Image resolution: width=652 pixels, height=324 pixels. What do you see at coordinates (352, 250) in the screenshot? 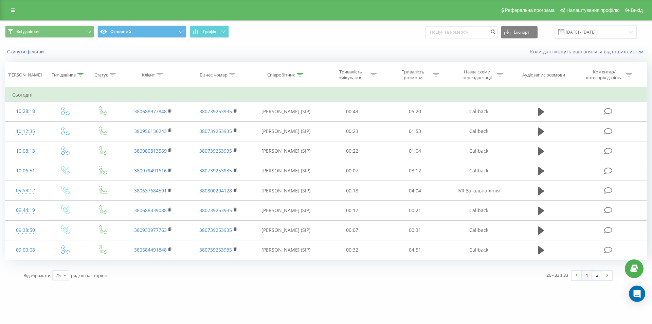
I see `td: 00:32` at bounding box center [352, 250].